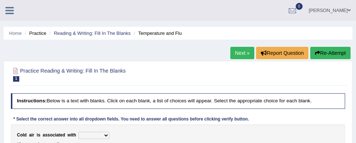  I want to click on a: Reading & Writing: Fill In The Blanks, so click(92, 33).